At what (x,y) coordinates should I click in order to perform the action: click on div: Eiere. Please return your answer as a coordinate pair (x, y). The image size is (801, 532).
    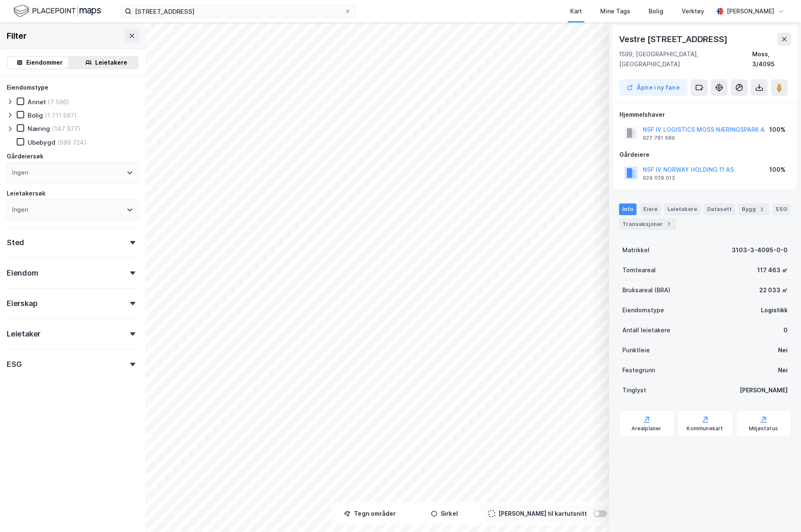
    Looking at the image, I should click on (651, 210).